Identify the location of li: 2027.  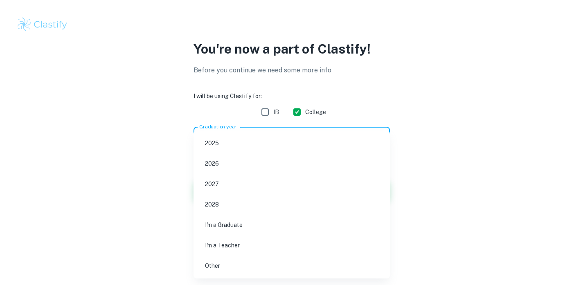
(292, 184).